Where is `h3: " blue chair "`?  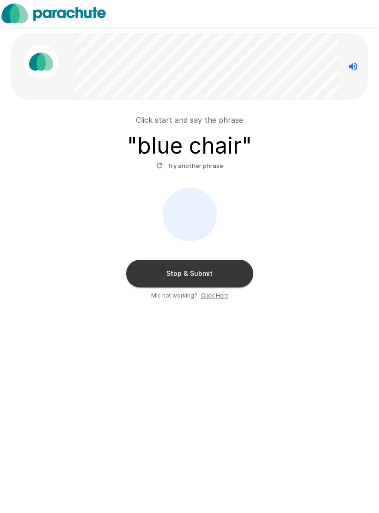
h3: " blue chair " is located at coordinates (189, 146).